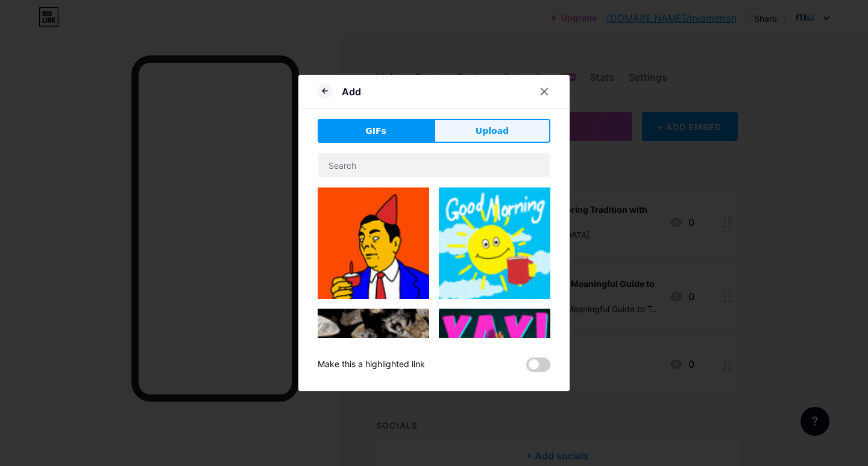  I want to click on span: Upload, so click(491, 131).